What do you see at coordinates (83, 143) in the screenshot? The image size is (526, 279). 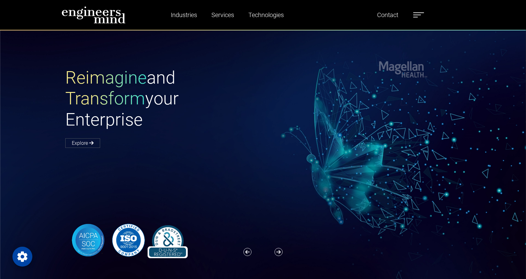 I see `a: Explore` at bounding box center [83, 143].